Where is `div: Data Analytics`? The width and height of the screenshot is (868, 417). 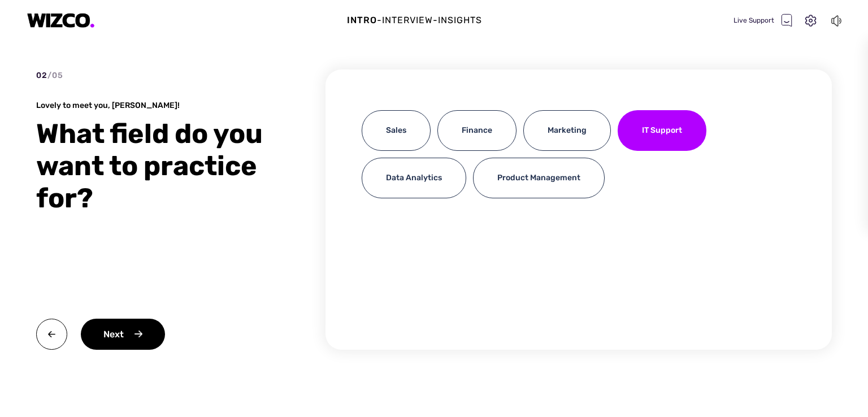 div: Data Analytics is located at coordinates (414, 178).